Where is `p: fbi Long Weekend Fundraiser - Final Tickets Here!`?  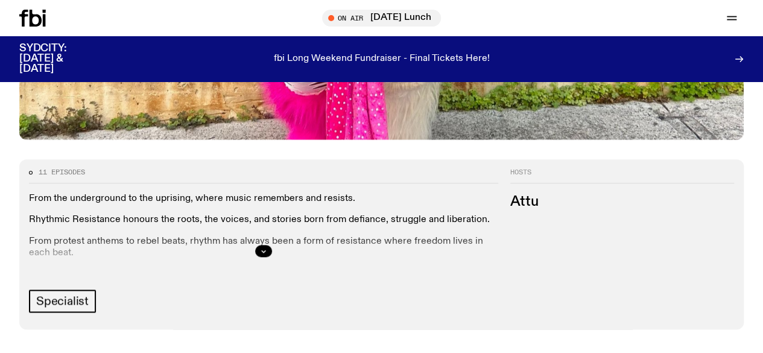
p: fbi Long Weekend Fundraiser - Final Tickets Here! is located at coordinates (382, 59).